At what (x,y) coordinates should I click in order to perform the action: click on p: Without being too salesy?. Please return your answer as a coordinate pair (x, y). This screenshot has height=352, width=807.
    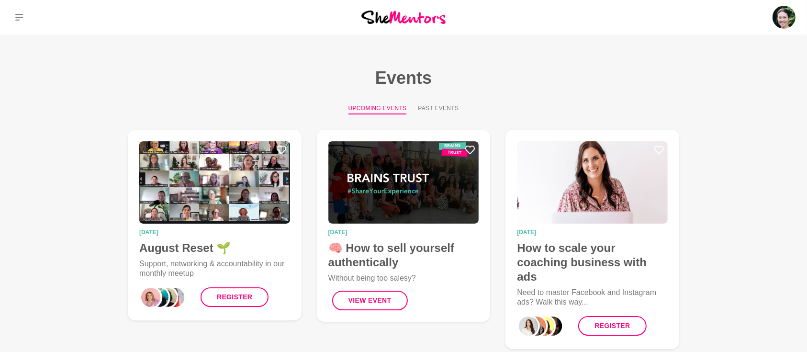
    Looking at the image, I should click on (403, 278).